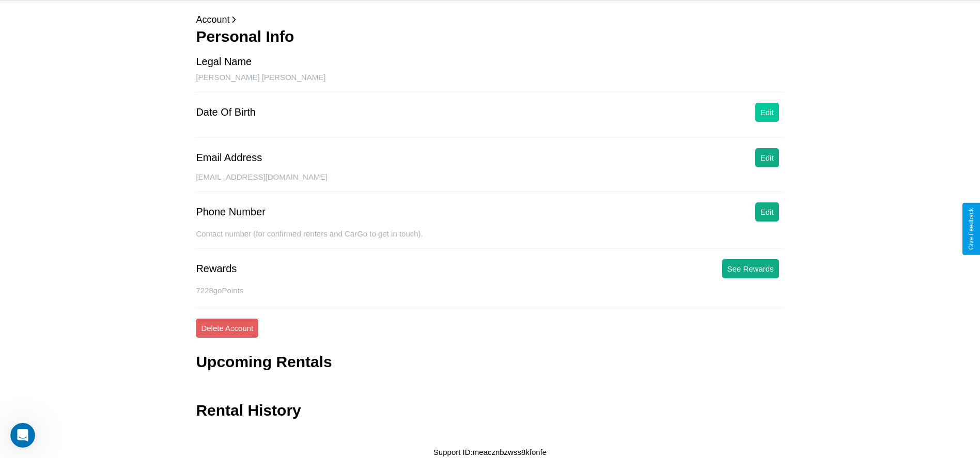  What do you see at coordinates (226, 112) in the screenshot?
I see `div: Date Of Birth` at bounding box center [226, 112].